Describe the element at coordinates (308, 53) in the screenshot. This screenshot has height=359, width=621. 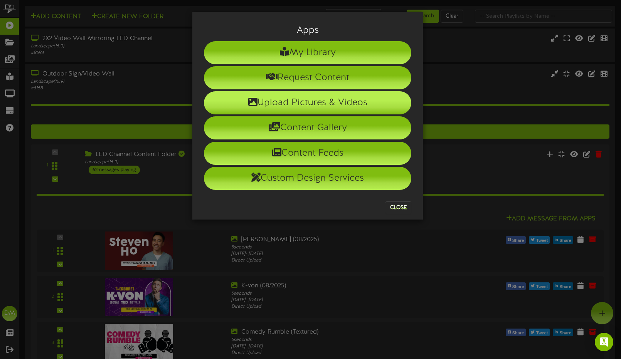
I see `li: My Library` at that location.